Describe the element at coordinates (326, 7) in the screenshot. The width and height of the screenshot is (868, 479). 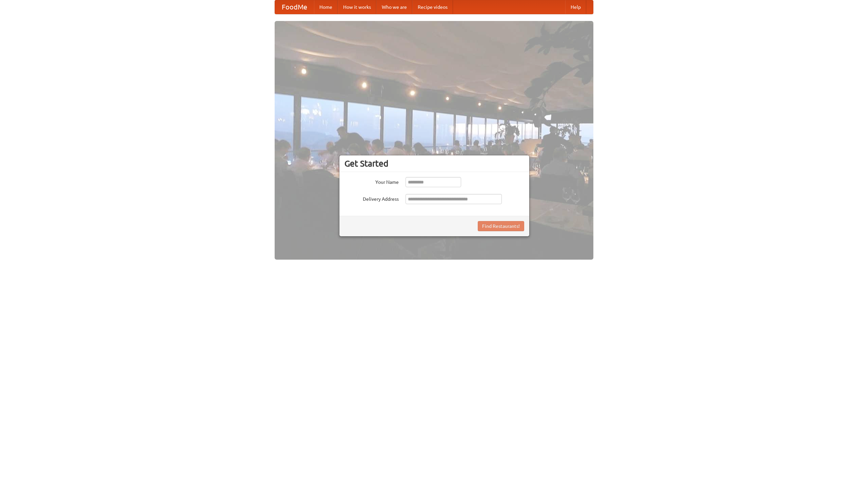
I see `a: Home` at that location.